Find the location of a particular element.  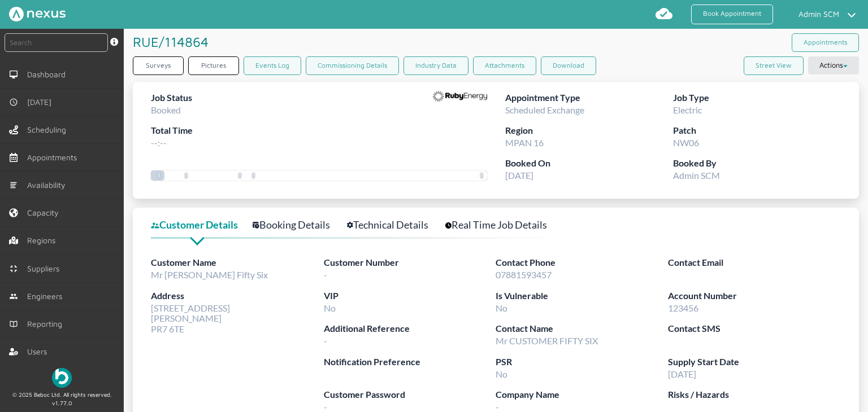

a: Surveys is located at coordinates (158, 65).